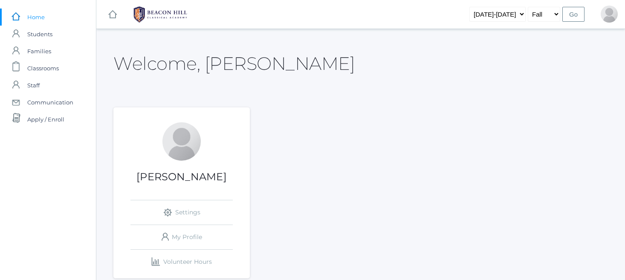 Image resolution: width=625 pixels, height=280 pixels. Describe the element at coordinates (50, 102) in the screenshot. I see `span: Communication` at that location.